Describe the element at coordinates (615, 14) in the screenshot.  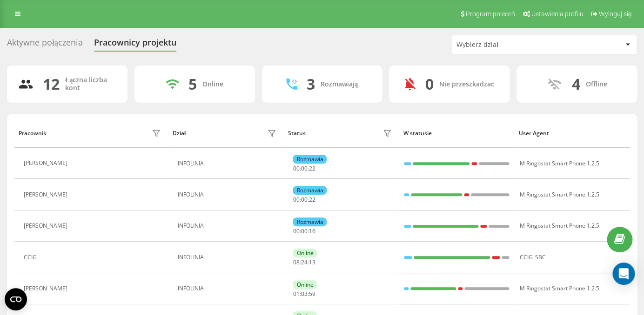
I see `span: Wyloguj się` at that location.